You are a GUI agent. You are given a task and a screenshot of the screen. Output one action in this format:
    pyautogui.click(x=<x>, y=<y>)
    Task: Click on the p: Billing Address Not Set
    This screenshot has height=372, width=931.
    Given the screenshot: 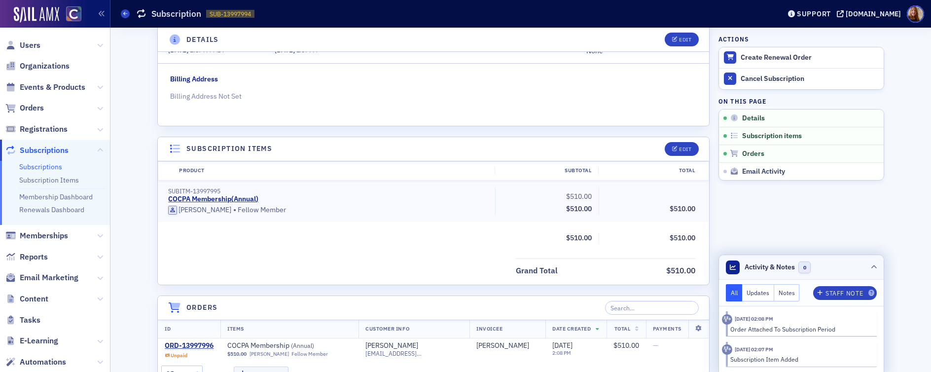 What is the action you would take?
    pyautogui.click(x=433, y=96)
    